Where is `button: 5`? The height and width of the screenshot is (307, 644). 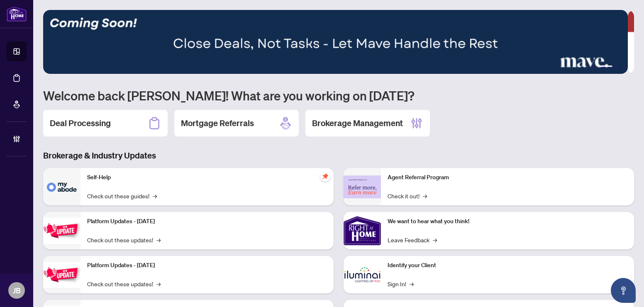
button: 5 is located at coordinates (624, 67).